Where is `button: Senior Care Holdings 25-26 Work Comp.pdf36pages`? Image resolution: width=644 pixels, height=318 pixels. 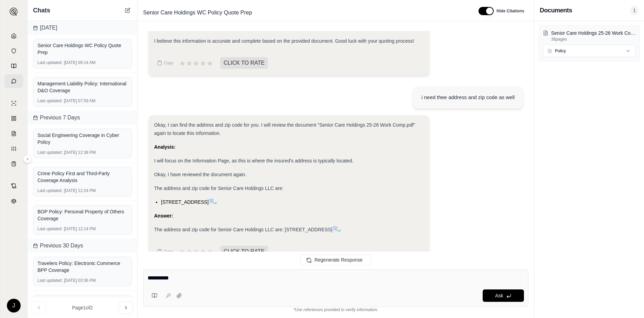
button: Senior Care Holdings 25-26 Work Comp.pdf36pages is located at coordinates (589, 36).